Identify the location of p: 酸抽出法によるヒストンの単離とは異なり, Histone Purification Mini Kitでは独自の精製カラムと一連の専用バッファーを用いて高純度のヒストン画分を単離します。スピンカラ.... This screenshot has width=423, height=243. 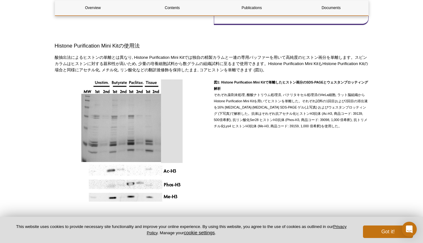
(212, 64).